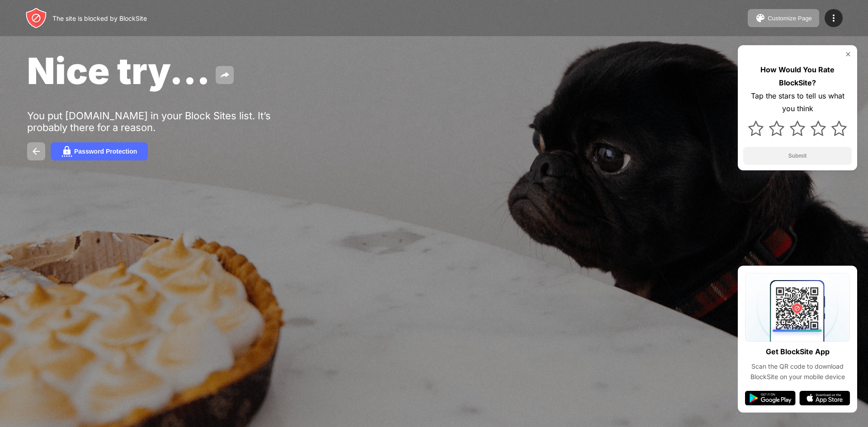 The width and height of the screenshot is (868, 427). I want to click on img: password.svg, so click(67, 152).